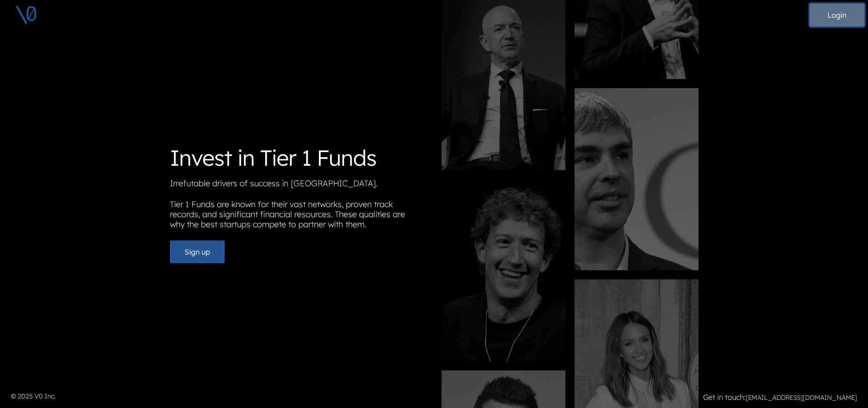 The height and width of the screenshot is (408, 868). Describe the element at coordinates (197, 252) in the screenshot. I see `button: Sign up` at that location.